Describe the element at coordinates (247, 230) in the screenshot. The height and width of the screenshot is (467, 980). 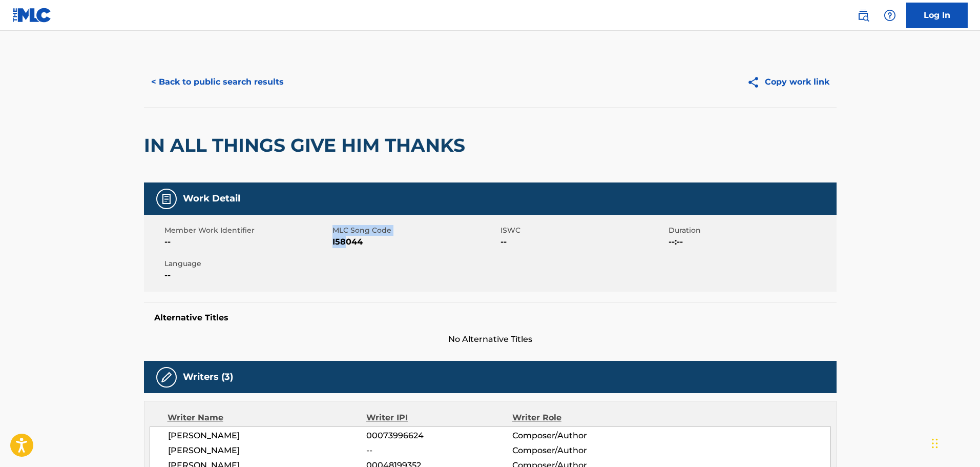
I see `span: Member Work Identifier` at that location.